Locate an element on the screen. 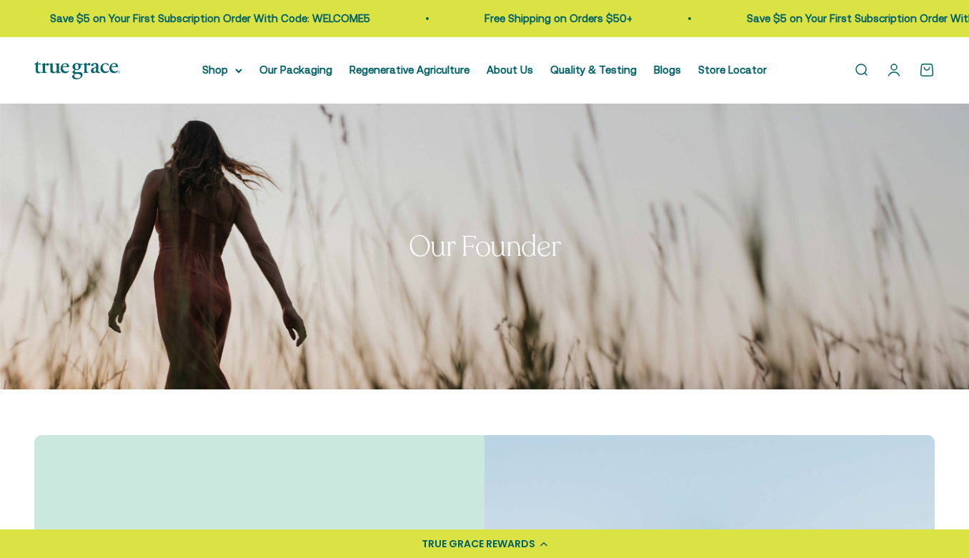 The width and height of the screenshot is (969, 558). div: TRUE GRACE REWARDS is located at coordinates (478, 544).